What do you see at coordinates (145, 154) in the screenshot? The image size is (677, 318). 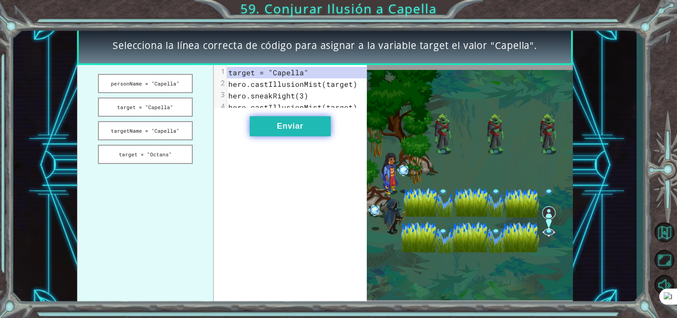 I see `button: target = "Octans"` at bounding box center [145, 154].